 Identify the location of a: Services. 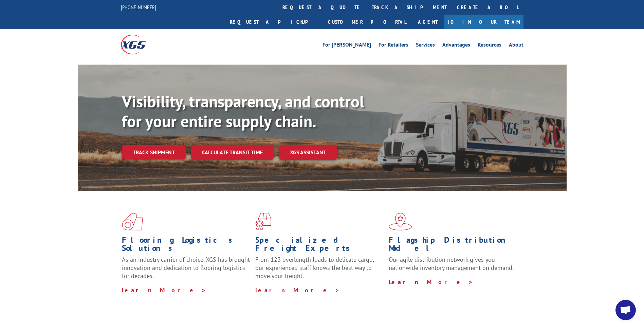
(425, 46).